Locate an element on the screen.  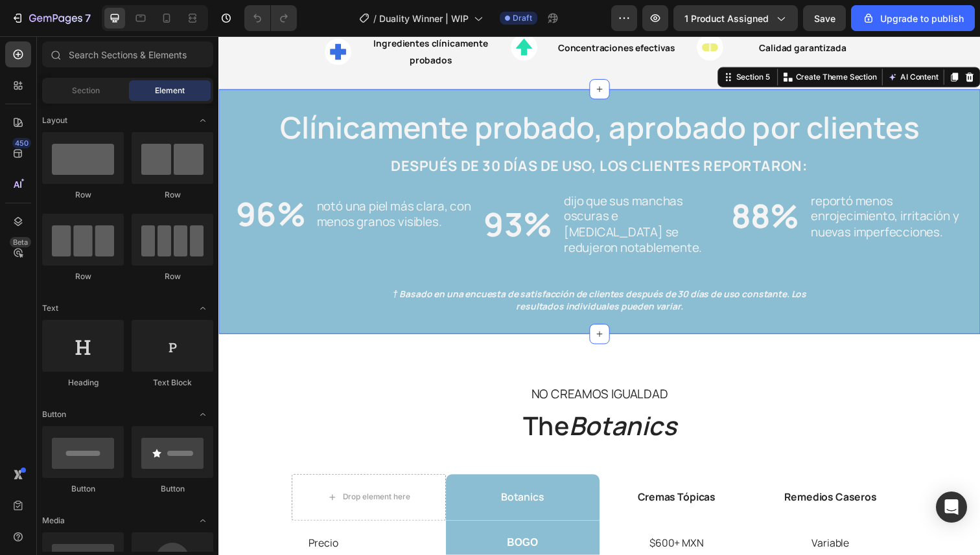
h2: Clínicamente probado, aprobado por clientes is located at coordinates (389, 93).